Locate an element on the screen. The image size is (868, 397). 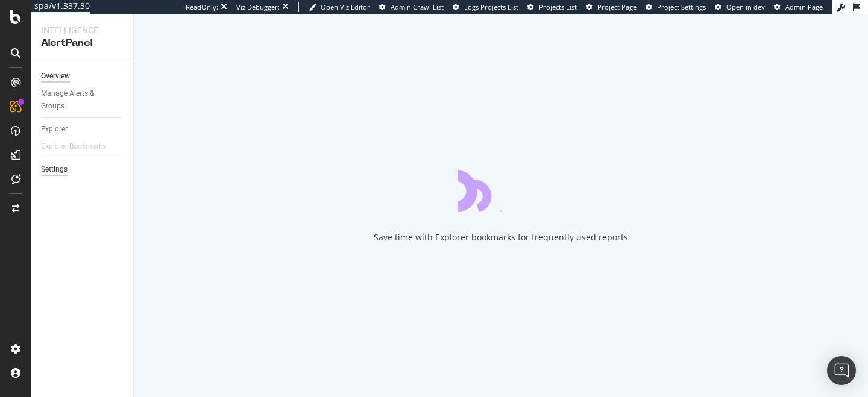
div: Manage Alerts & Groups is located at coordinates (77, 100).